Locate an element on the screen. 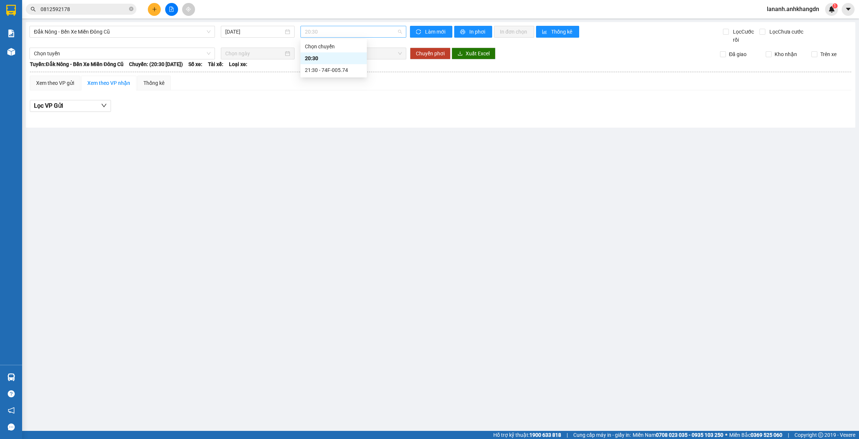  span: Miền Nam is located at coordinates (678, 435).